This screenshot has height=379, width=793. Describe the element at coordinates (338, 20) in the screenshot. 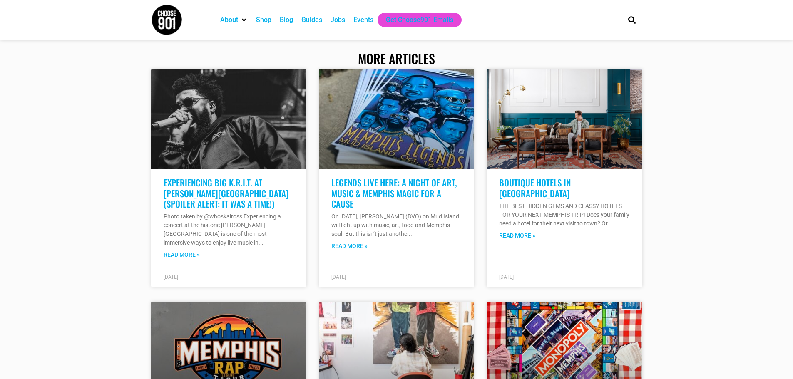

I see `div: Jobs` at that location.